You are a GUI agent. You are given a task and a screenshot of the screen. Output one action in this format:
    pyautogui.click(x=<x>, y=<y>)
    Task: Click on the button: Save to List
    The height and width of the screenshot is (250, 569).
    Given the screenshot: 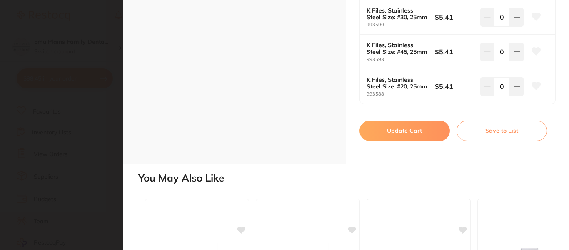 What is the action you would take?
    pyautogui.click(x=502, y=130)
    